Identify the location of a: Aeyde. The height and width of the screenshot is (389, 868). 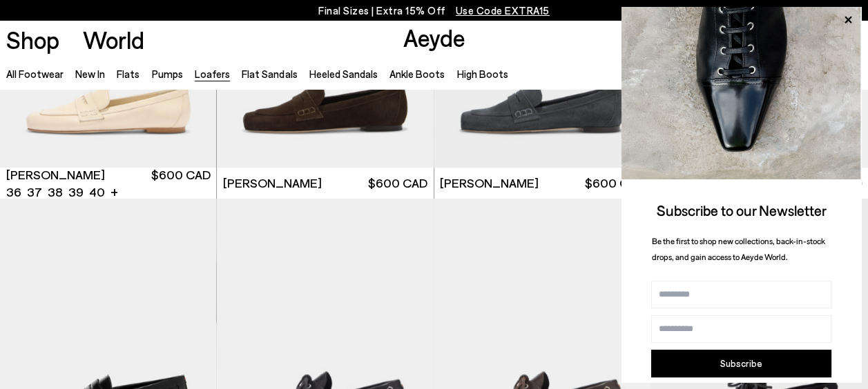
(434, 37).